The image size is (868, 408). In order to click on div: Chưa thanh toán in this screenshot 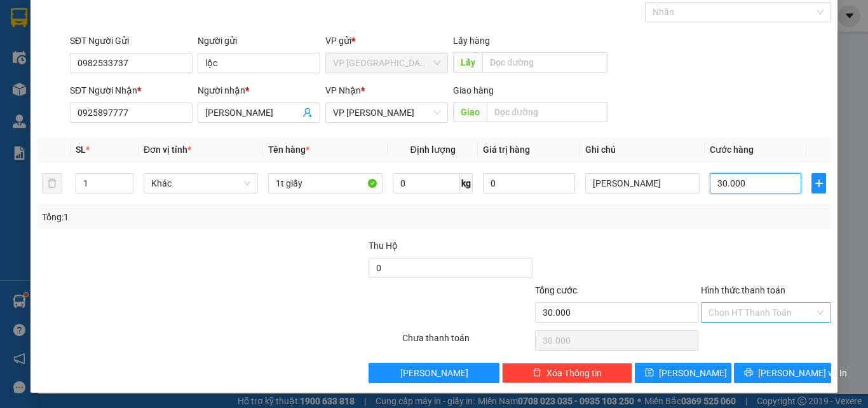, I will do `click(467, 341)`.